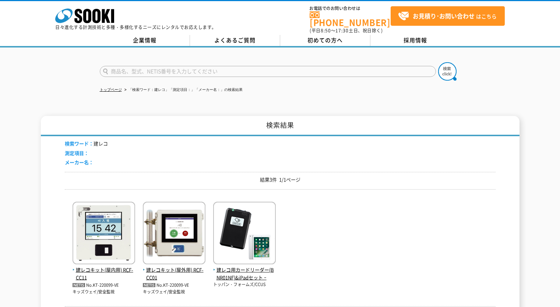 This screenshot has height=307, width=560. Describe the element at coordinates (174, 274) in the screenshot. I see `span: 建レコキット(屋外用) RCF-CC01` at that location.